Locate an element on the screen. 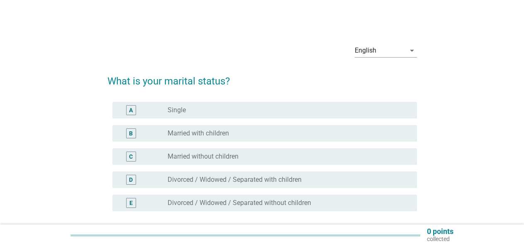  div: E is located at coordinates (131, 203).